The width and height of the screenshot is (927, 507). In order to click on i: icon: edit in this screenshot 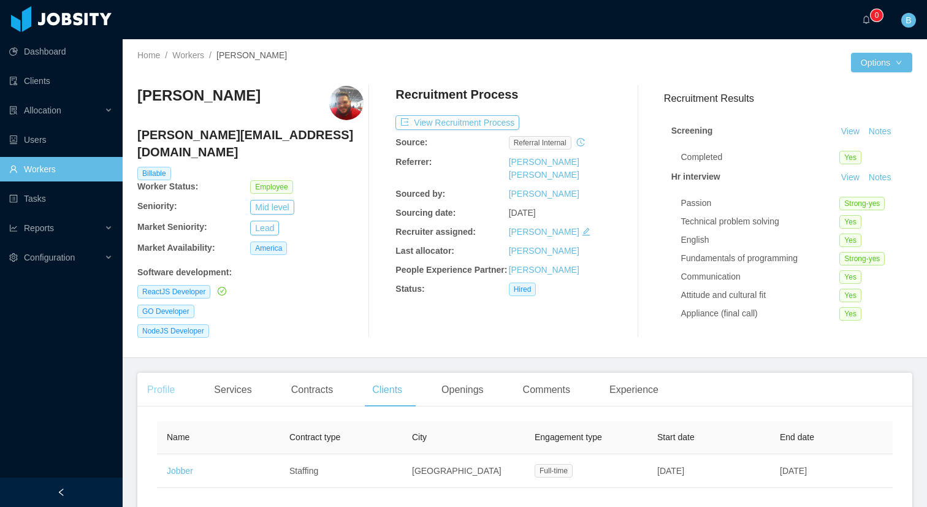, I will do `click(586, 232)`.